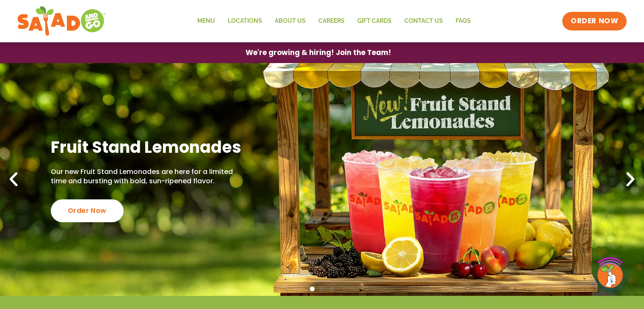  Describe the element at coordinates (594, 22) in the screenshot. I see `span: ORDER NOW` at that location.